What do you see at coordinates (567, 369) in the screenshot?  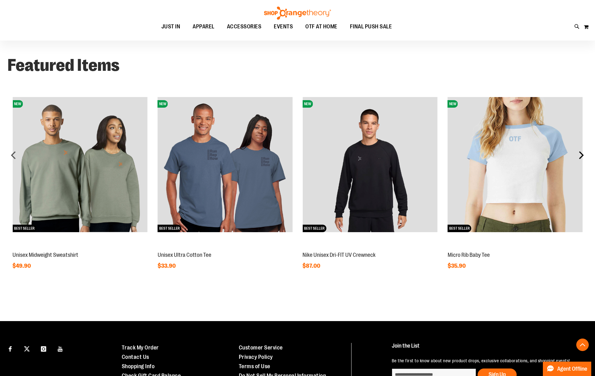 I see `button: Agent Offline` at bounding box center [567, 369].